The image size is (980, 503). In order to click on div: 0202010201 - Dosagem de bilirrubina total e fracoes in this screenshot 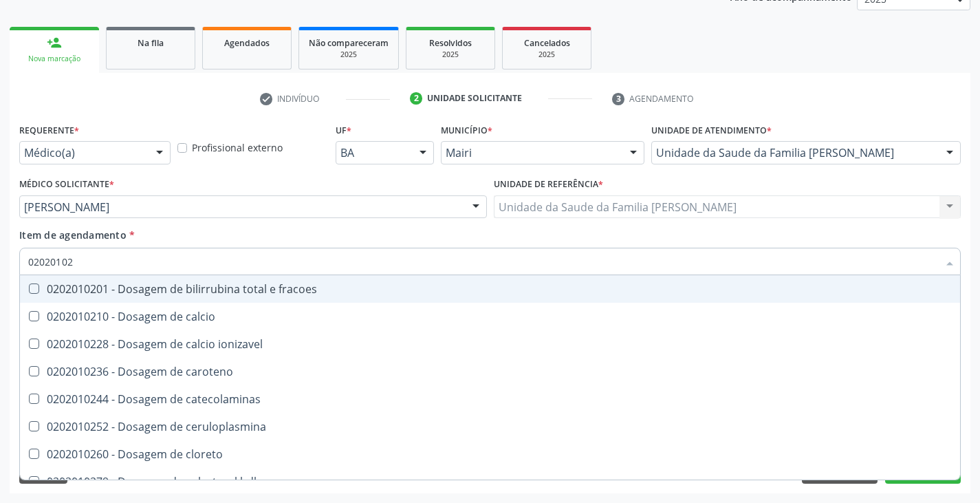, I will do `click(490, 289)`.